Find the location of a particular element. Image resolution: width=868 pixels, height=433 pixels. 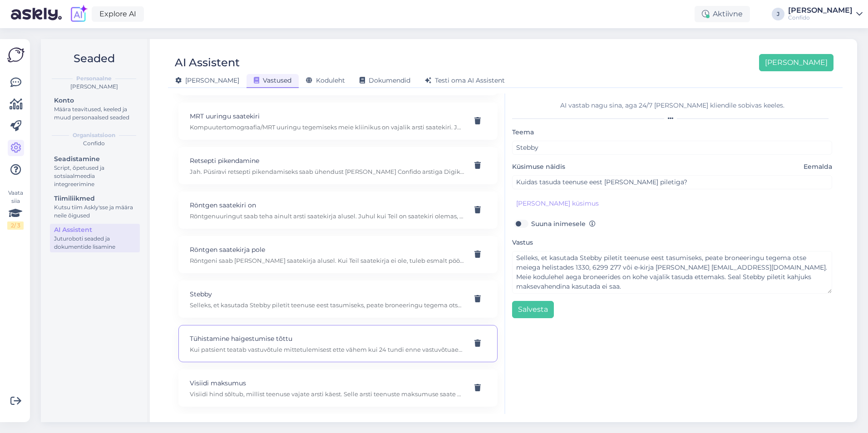

span: Eemalda is located at coordinates (818, 166).